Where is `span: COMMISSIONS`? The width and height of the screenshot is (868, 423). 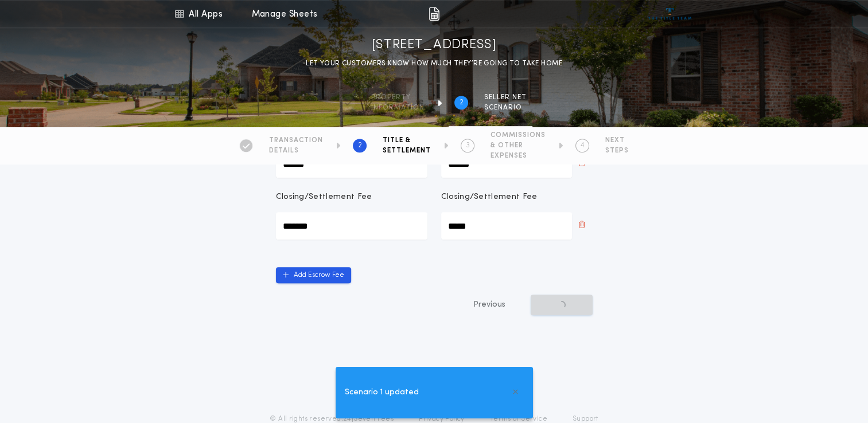
span: COMMISSIONS is located at coordinates (518, 135).